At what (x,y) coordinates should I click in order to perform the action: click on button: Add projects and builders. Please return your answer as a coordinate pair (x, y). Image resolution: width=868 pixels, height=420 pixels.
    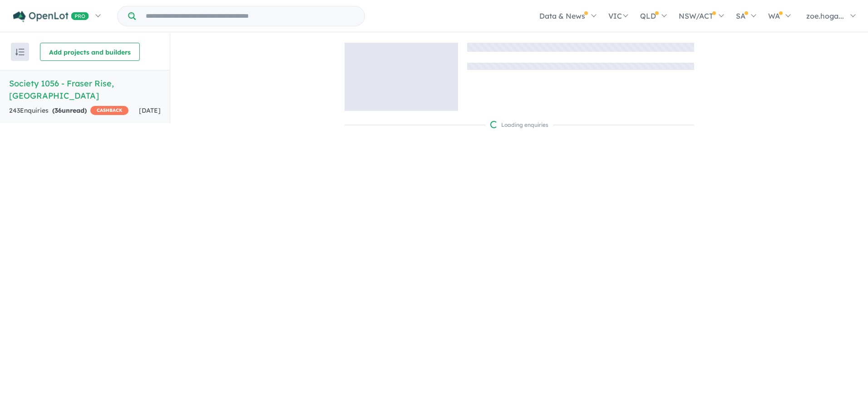
    Looking at the image, I should click on (90, 52).